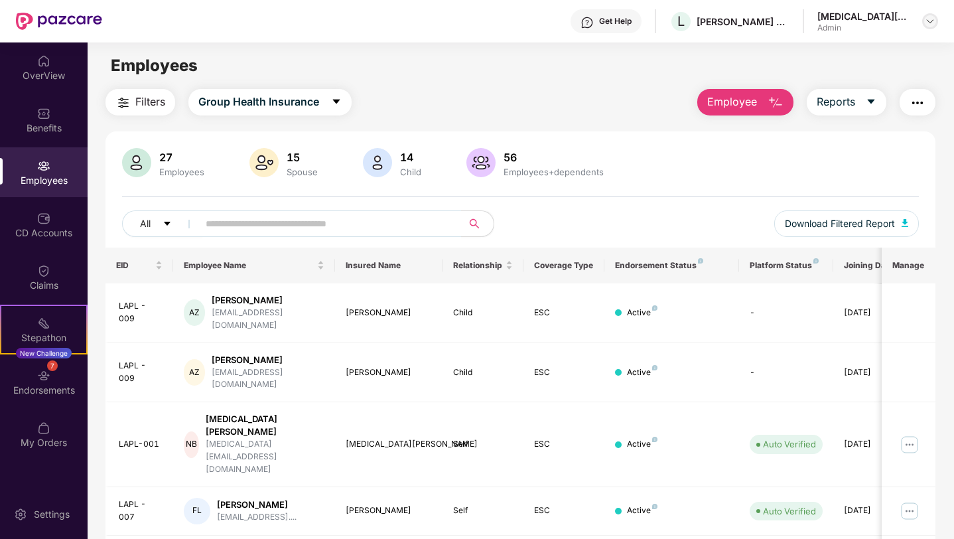  Describe the element at coordinates (930, 21) in the screenshot. I see `img: svg+xml;base64,PHN2ZyBpZD0iRHJvcGRvd24tMzJ4MzIiIHhtbG5zPSJodHRwOi8vd3d3LnczLm9yZy8yMDAwL3N2ZyIgd2...` at that location.